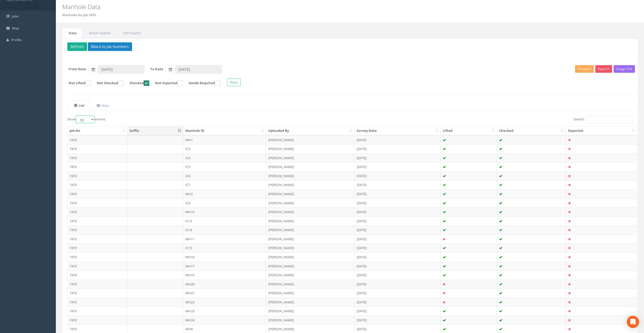 Image resolution: width=644 pixels, height=333 pixels. What do you see at coordinates (225, 239) in the screenshot?
I see `td: MH11` at bounding box center [225, 239].